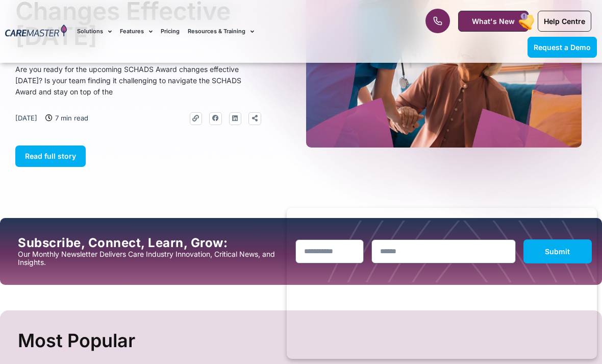 The height and width of the screenshot is (364, 602). What do you see at coordinates (36, 31) in the screenshot?
I see `img: CareMaster Logo` at bounding box center [36, 31].